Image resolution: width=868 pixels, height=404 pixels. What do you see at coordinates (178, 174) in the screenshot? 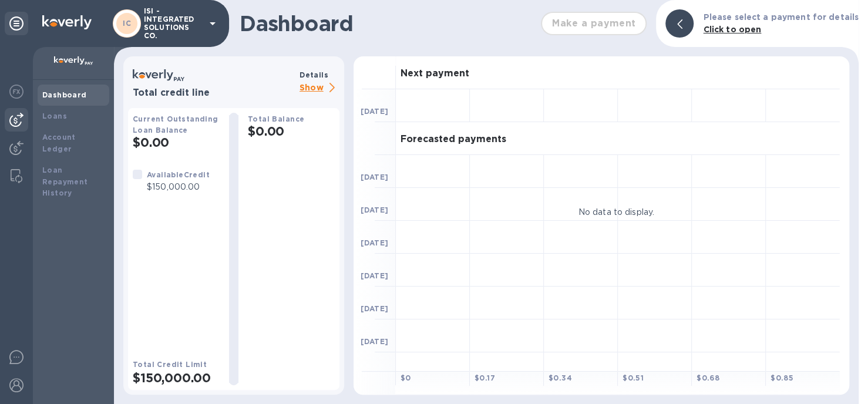
I see `b: Available Credit` at bounding box center [178, 174].